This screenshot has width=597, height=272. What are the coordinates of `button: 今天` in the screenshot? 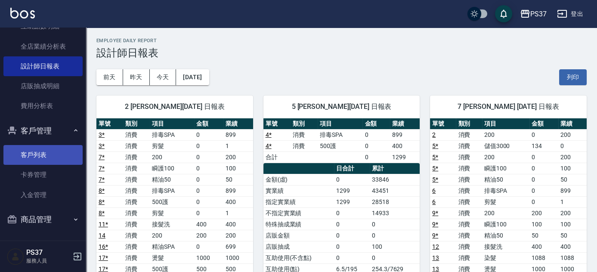 It's located at (163, 77).